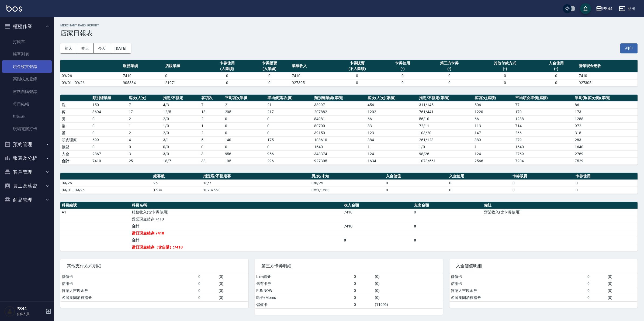 The image size is (644, 321). What do you see at coordinates (604, 9) in the screenshot?
I see `button: PS44` at bounding box center [604, 9].